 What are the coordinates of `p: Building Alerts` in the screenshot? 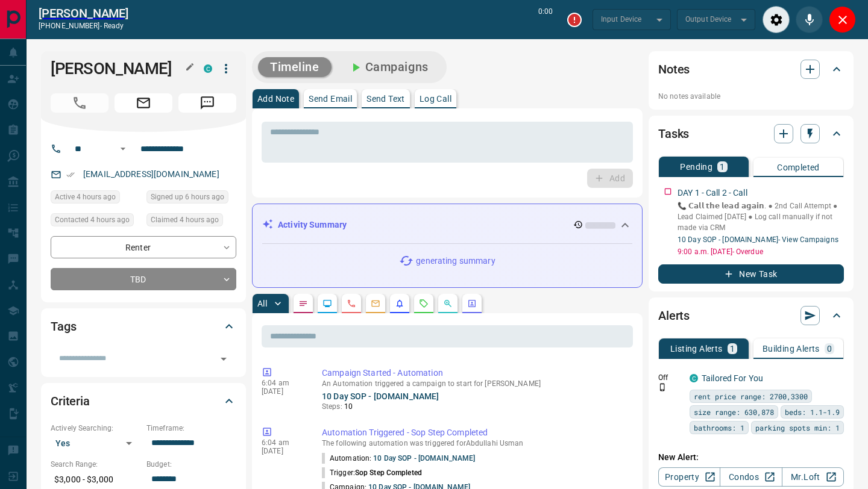 It's located at (790, 349).